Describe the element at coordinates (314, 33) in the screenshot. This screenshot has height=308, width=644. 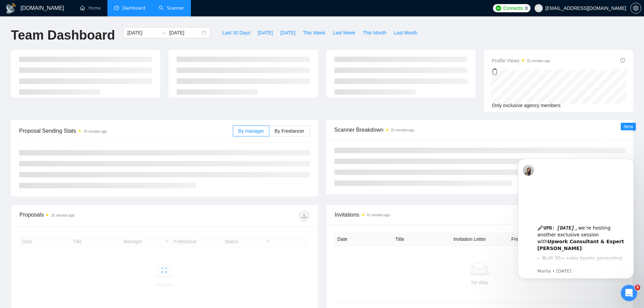
I see `span: This Week` at that location.